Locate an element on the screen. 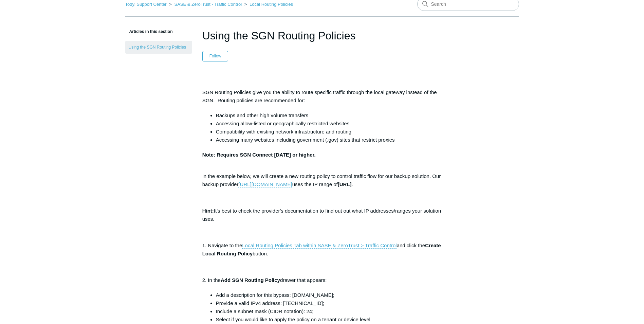  button: Follow Article is located at coordinates (215, 56).